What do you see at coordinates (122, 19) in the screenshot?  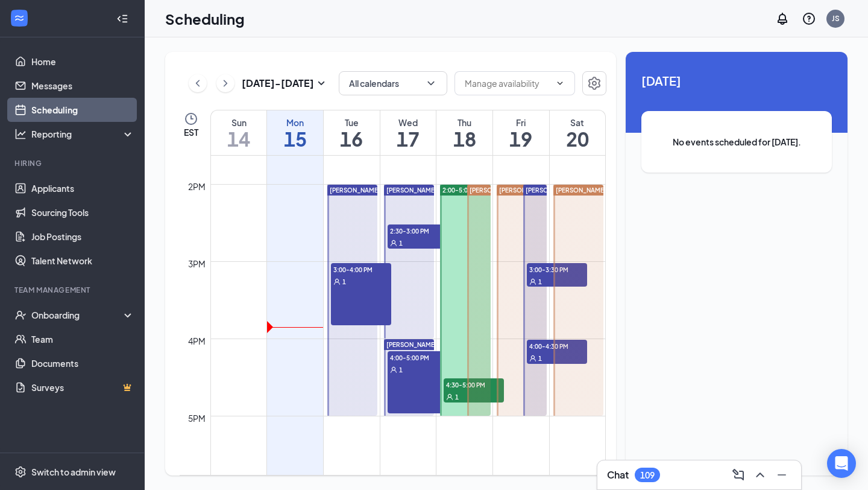 I see `svg: Collapse` at bounding box center [122, 19].